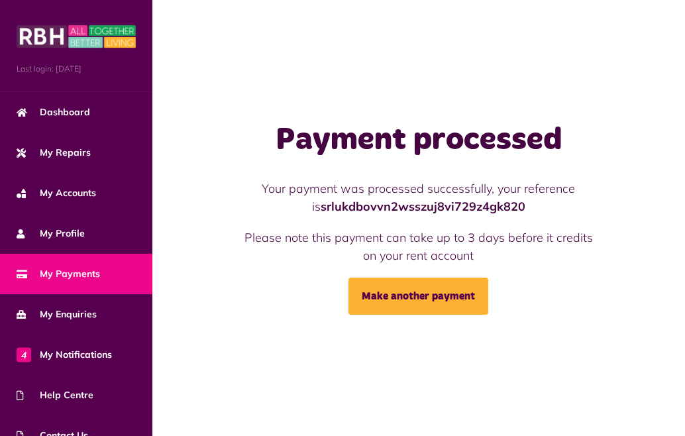  Describe the element at coordinates (54, 152) in the screenshot. I see `span: My Repairs` at that location.